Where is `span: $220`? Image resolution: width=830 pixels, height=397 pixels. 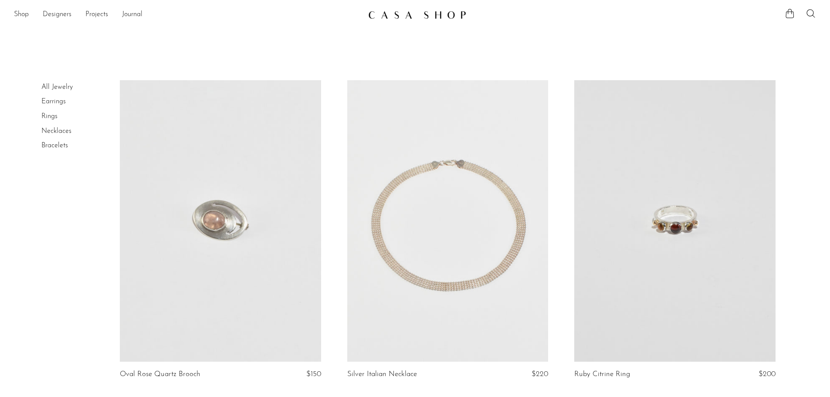 span: $220 is located at coordinates (540, 374).